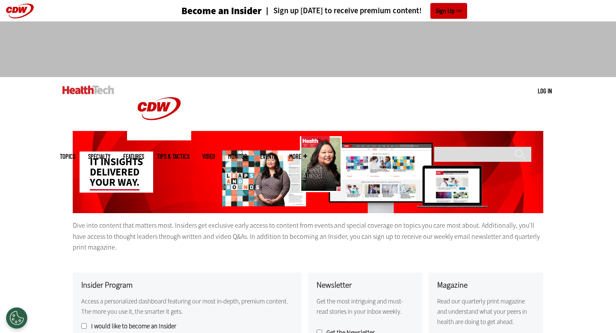 This screenshot has width=616, height=333. What do you see at coordinates (99, 156) in the screenshot?
I see `span: Specialty` at bounding box center [99, 156].